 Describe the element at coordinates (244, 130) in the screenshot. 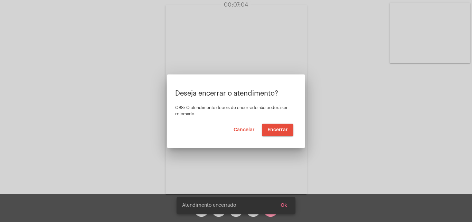

I see `button: Cancelar` at that location.